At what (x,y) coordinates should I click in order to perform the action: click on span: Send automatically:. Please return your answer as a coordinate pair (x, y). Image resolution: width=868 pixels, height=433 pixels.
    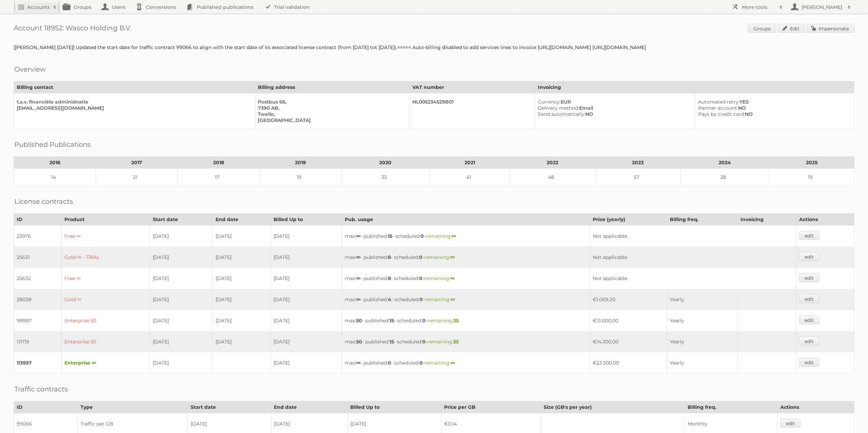
    Looking at the image, I should click on (561, 114).